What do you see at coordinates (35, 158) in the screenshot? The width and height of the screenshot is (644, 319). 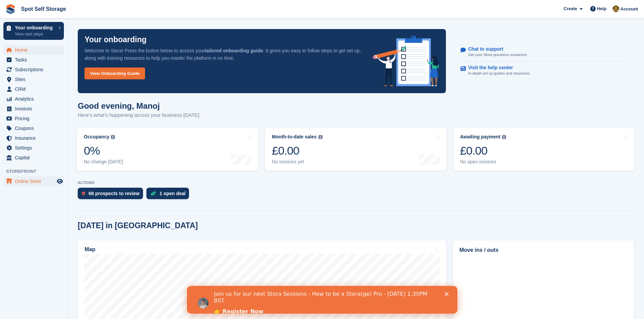 I see `span: Capital` at bounding box center [35, 158].